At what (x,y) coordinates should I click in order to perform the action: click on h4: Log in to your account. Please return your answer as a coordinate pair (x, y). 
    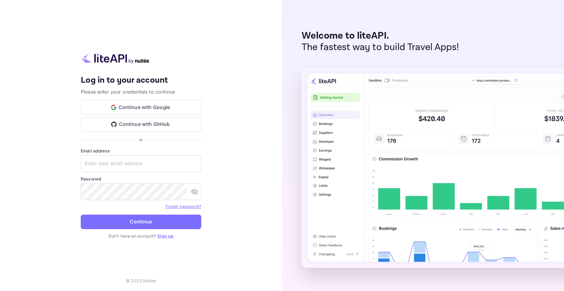
    Looking at the image, I should click on (141, 80).